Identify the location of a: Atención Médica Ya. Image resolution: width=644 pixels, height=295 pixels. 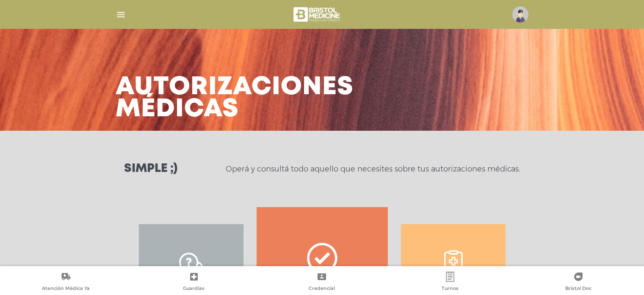
(66, 282).